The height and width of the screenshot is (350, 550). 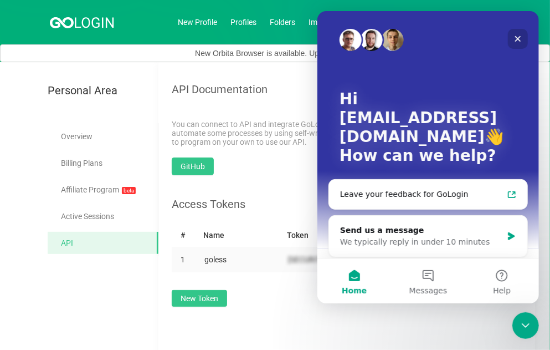 What do you see at coordinates (105, 243) in the screenshot?
I see `a: API` at bounding box center [105, 243].